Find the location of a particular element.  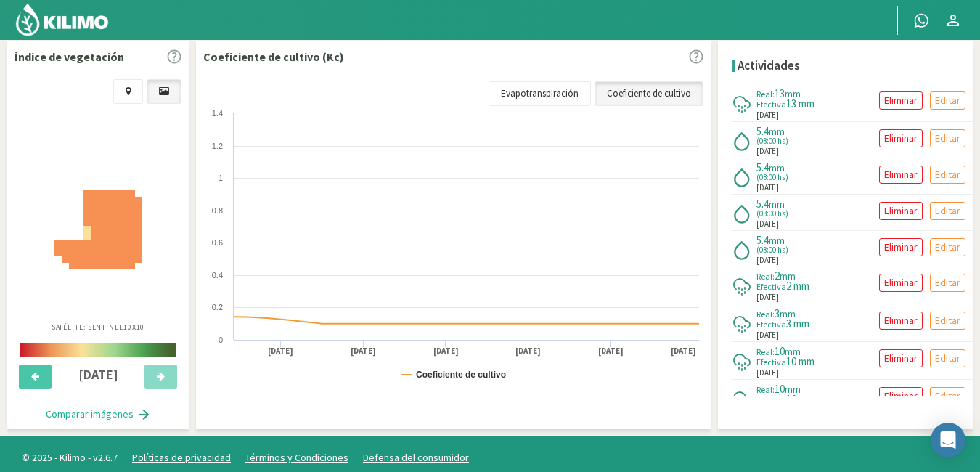

span: 2 mm is located at coordinates (798, 285).